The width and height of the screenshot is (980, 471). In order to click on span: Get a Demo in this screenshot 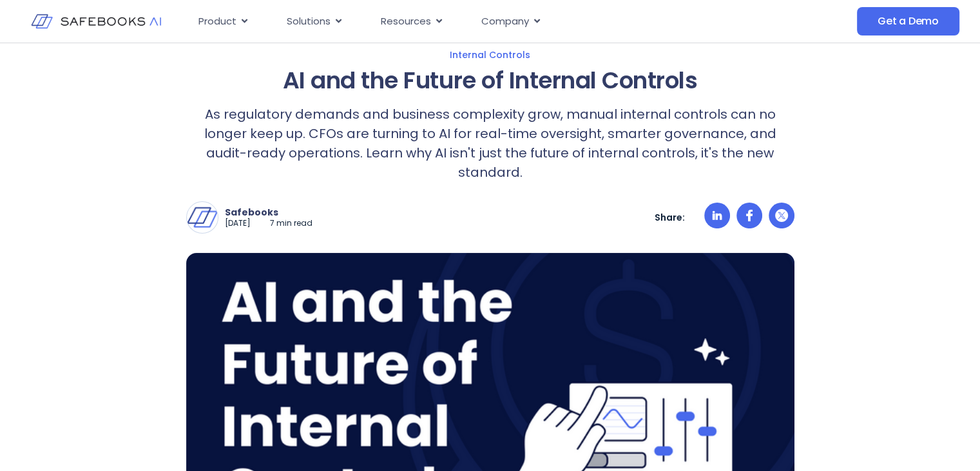, I will do `click(908, 21)`.